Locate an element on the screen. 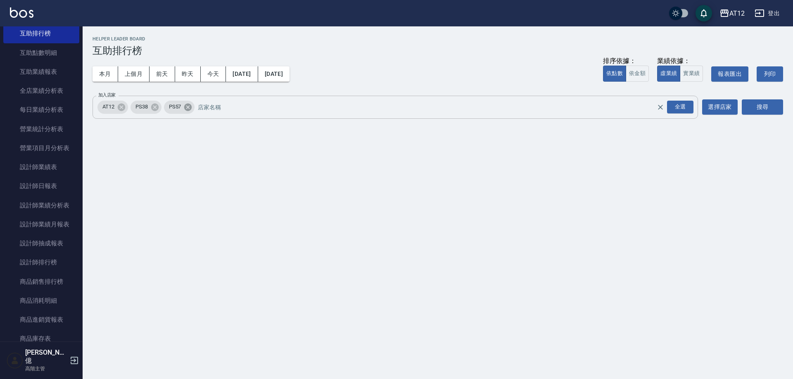 The height and width of the screenshot is (379, 793). button: save is located at coordinates (703, 13).